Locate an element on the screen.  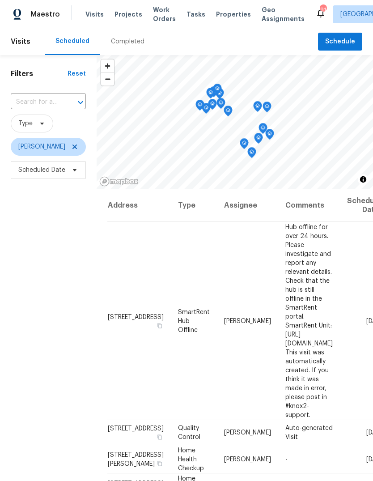
span: Geo Assignments is located at coordinates (283, 14).